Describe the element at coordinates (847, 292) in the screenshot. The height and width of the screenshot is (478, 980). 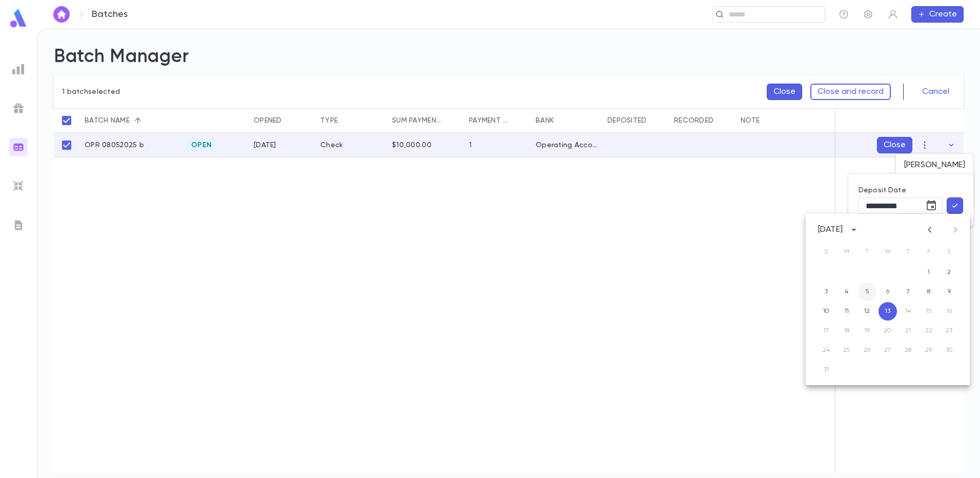
I see `button: 4` at that location.